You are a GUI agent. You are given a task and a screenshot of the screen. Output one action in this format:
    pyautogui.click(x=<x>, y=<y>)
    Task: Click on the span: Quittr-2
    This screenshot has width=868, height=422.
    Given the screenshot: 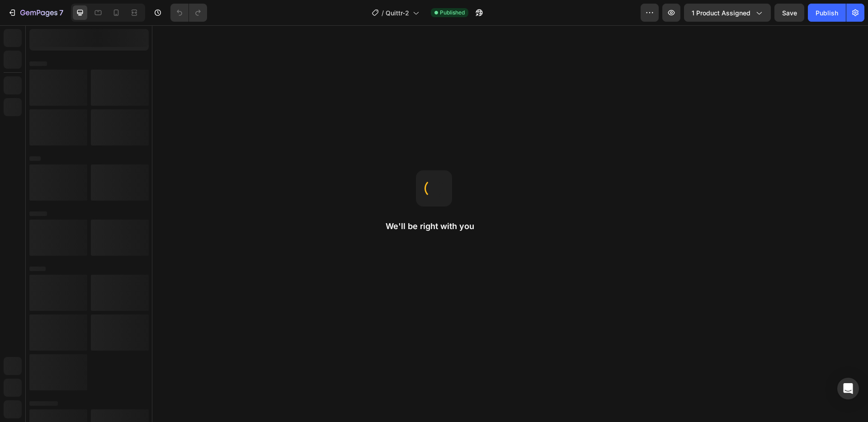 What is the action you would take?
    pyautogui.click(x=397, y=13)
    